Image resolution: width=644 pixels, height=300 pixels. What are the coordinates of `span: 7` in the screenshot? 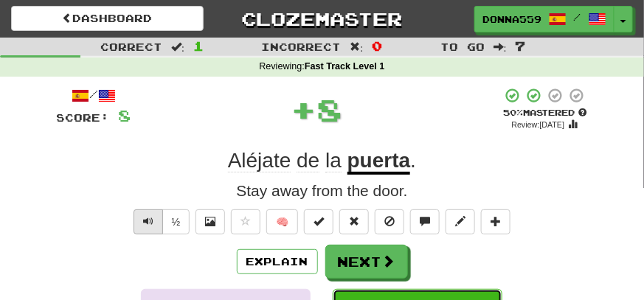 It's located at (520, 46).